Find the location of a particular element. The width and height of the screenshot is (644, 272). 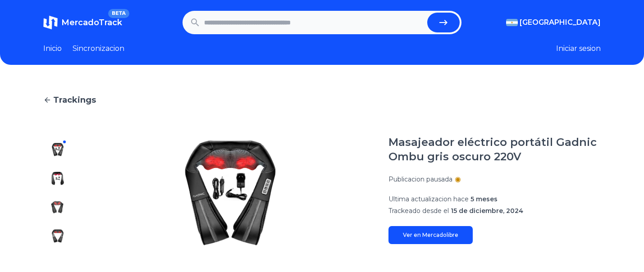

img: MercadoTrack is located at coordinates (50, 22).